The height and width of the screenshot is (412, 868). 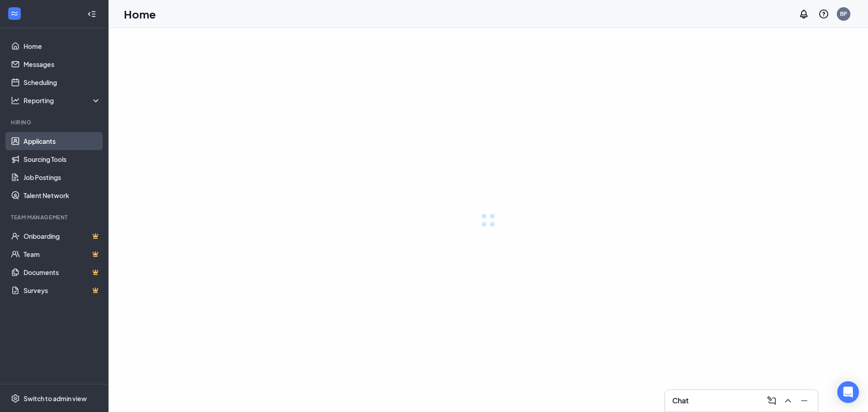 What do you see at coordinates (771, 401) in the screenshot?
I see `button: ComposeMessage` at bounding box center [771, 401].